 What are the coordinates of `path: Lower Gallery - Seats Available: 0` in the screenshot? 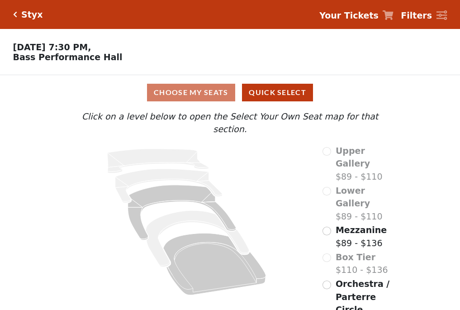 It's located at (169, 186).